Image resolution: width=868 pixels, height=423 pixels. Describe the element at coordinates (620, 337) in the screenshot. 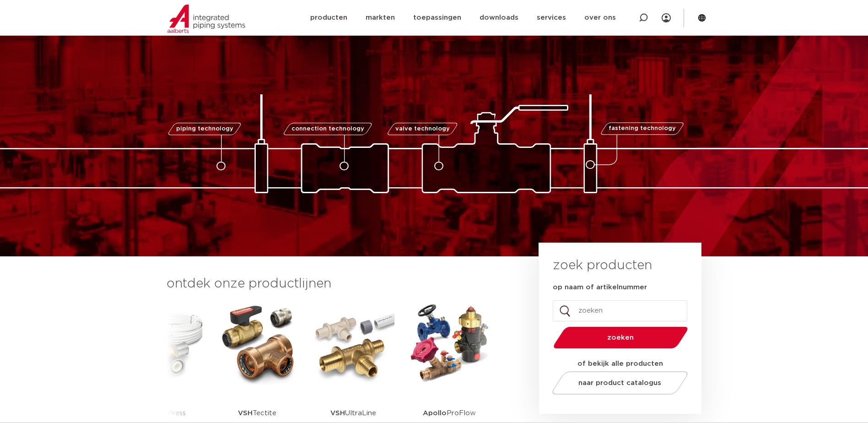

I see `span: zoeken` at that location.